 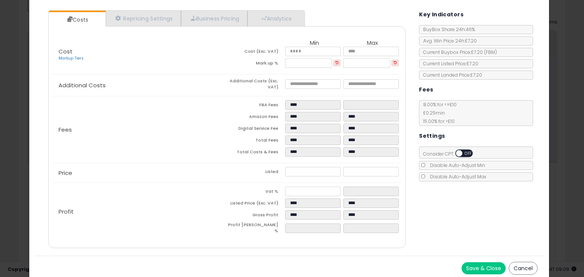 I want to click on th: Min, so click(x=314, y=43).